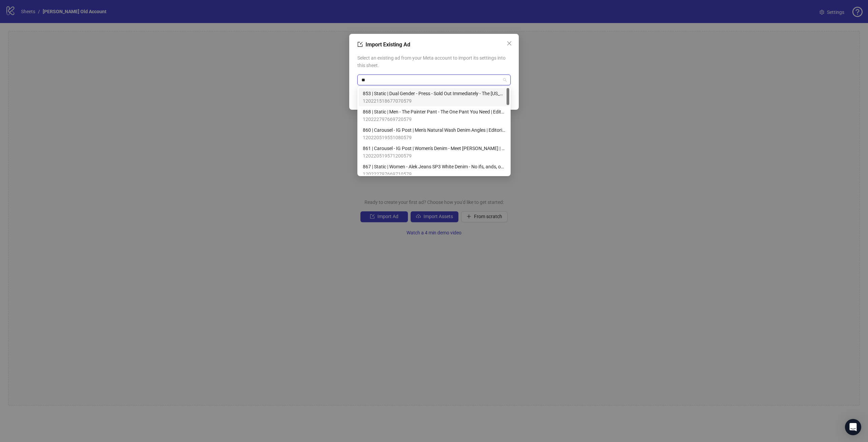 Image resolution: width=868 pixels, height=442 pixels. Describe the element at coordinates (434, 152) in the screenshot. I see `div: 861 | Carousel - IG Post | Women's Denim - Meet Jane | Editorial - In Studio | No Text Overlay | ...` at that location.